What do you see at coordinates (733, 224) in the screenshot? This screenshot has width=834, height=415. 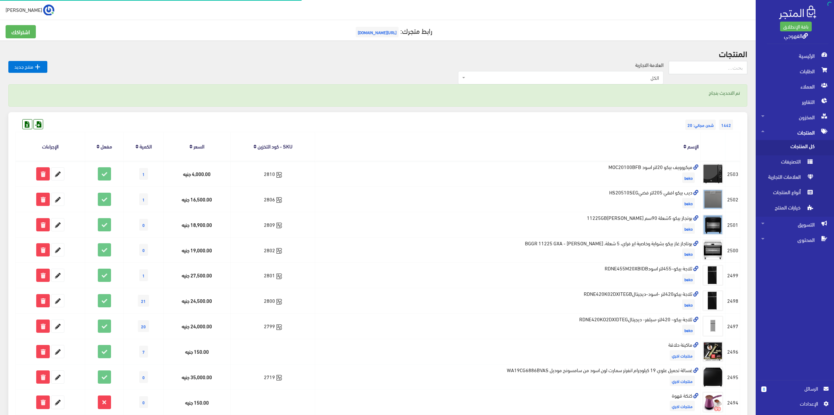 I see `td: 2501` at bounding box center [733, 224].